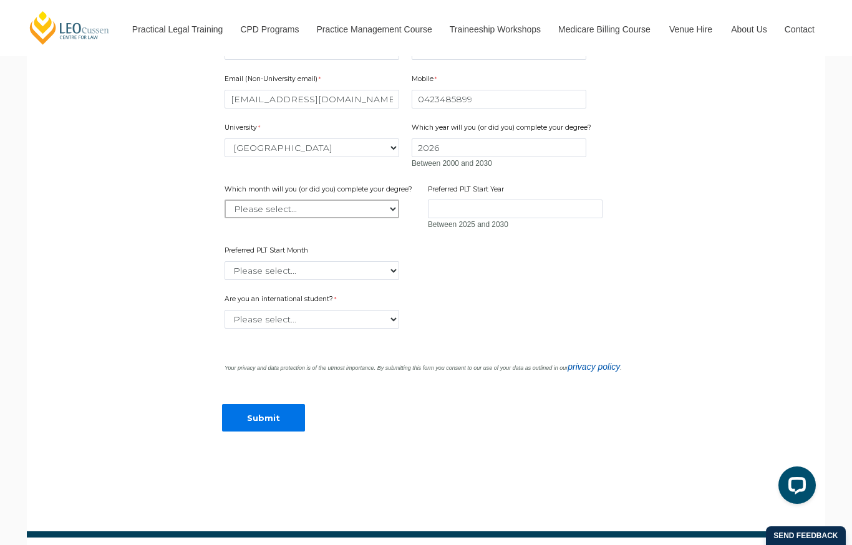 The image size is (852, 545). I want to click on span: Between 2000 and 2030, so click(452, 163).